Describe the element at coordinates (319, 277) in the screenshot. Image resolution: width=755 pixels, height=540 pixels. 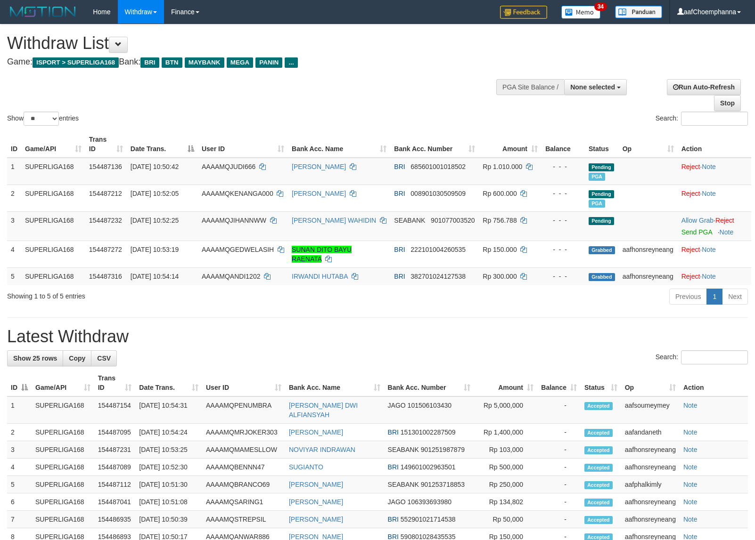
I see `a: IRWANDI HUTABA` at that location.